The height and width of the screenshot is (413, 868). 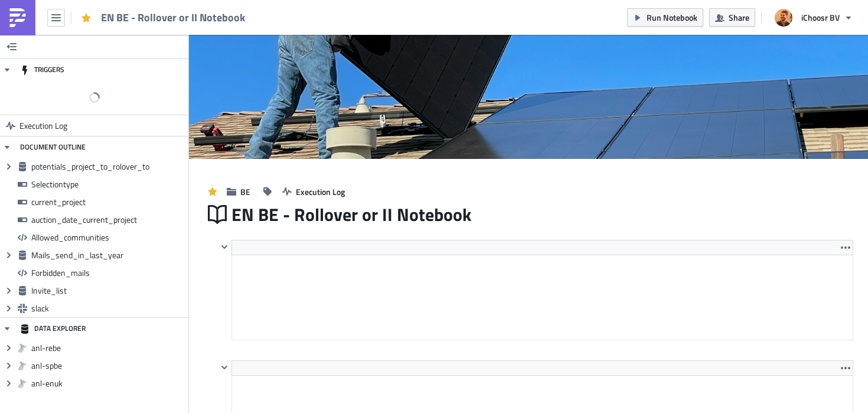 I want to click on span: Mails_send_in_last_year, so click(x=108, y=255).